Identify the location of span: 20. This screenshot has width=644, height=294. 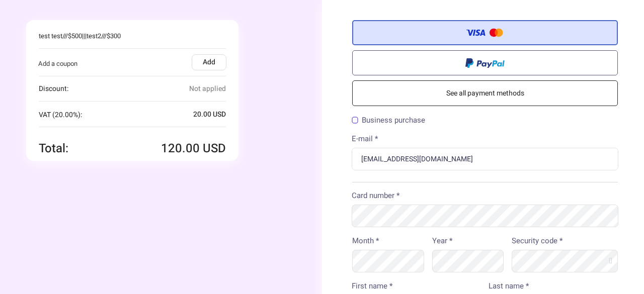
(202, 114).